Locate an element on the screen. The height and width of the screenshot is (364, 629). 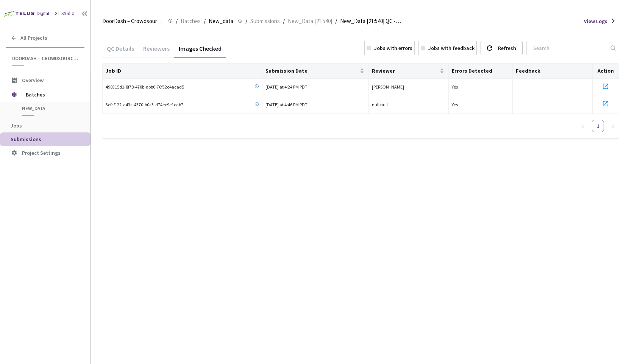
div: Jobs with errors is located at coordinates (393, 48).